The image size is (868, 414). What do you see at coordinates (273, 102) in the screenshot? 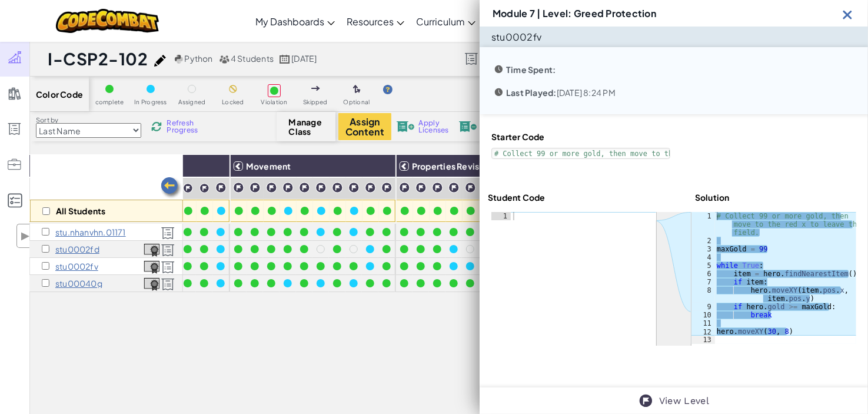
I see `span: Violation` at bounding box center [273, 102].